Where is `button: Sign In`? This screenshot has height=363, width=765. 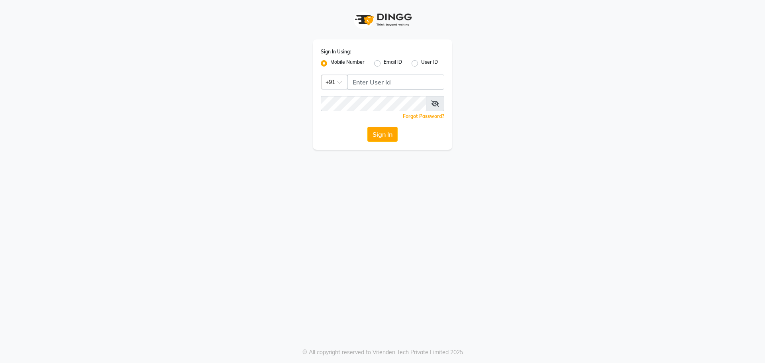
button: Sign In is located at coordinates (383, 134).